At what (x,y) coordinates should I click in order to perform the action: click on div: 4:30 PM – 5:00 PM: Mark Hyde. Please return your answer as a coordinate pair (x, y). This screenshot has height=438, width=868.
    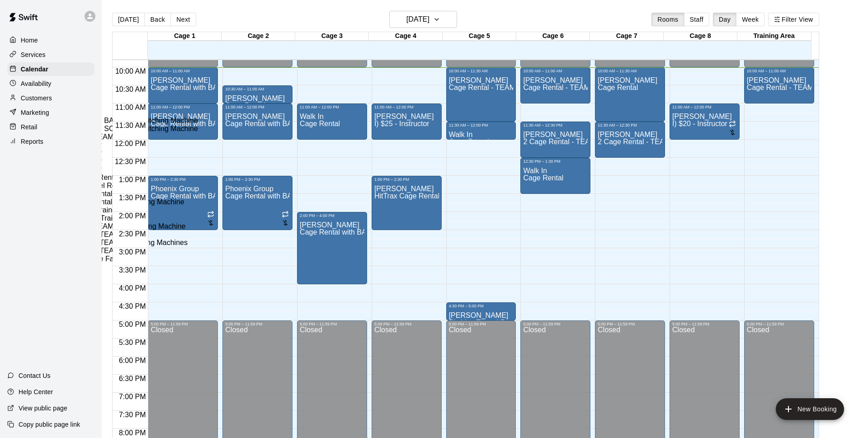
    Looking at the image, I should click on (481, 311).